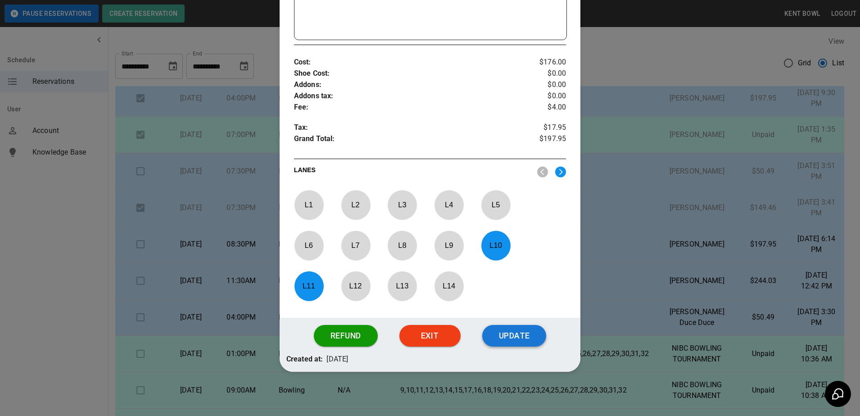 This screenshot has width=860, height=416. Describe the element at coordinates (449, 204) in the screenshot. I see `p: L 4` at that location.